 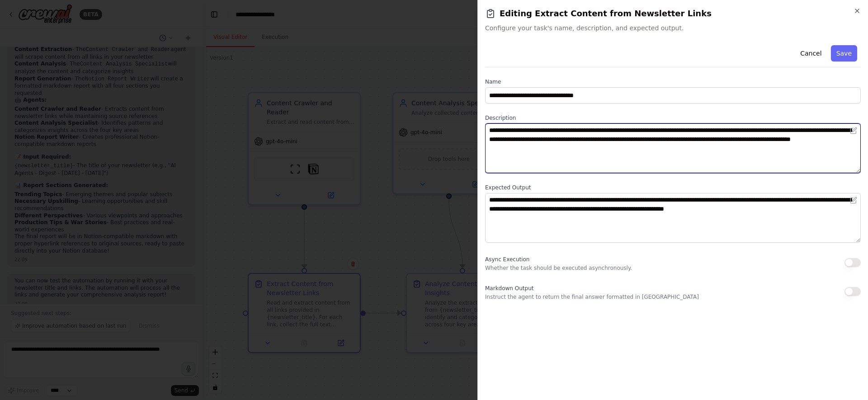 What do you see at coordinates (558, 268) in the screenshot?
I see `p: Whether the task should be executed asynchronously.` at bounding box center [558, 268].